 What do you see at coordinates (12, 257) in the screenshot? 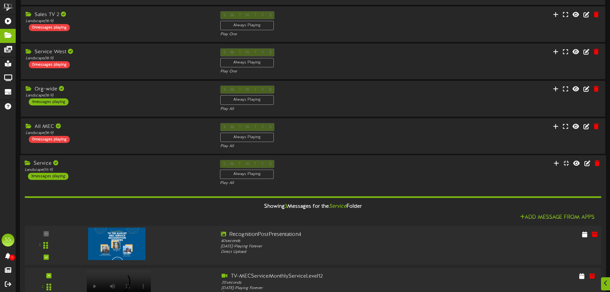
I see `span: 0` at bounding box center [12, 257].